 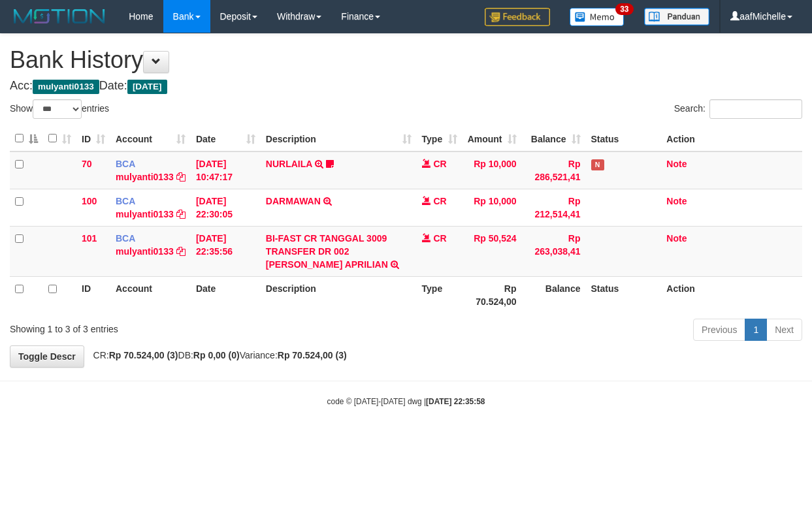 What do you see at coordinates (719, 329) in the screenshot?
I see `a: Previous` at bounding box center [719, 329].